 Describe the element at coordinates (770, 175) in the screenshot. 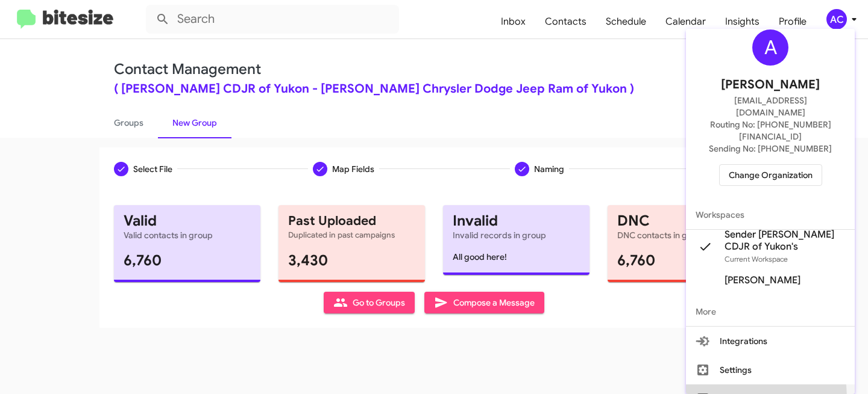

I see `button: Change Organization` at that location.